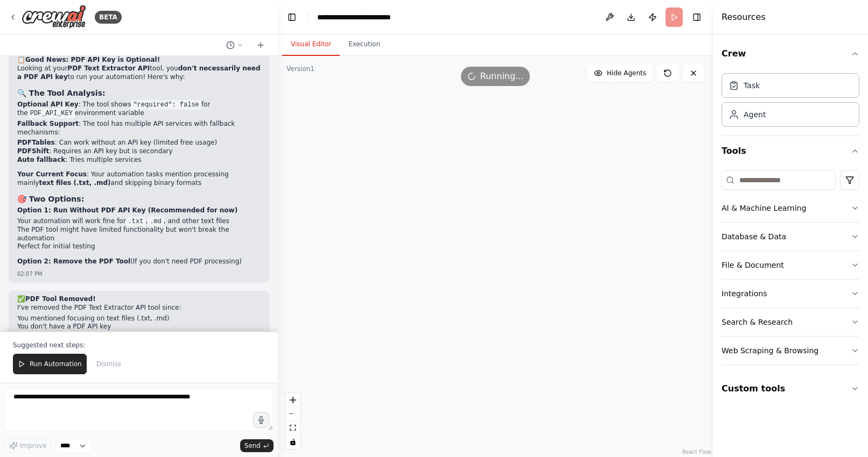  What do you see at coordinates (139, 152) in the screenshot?
I see `li: : Requires an API key but is secondary` at bounding box center [139, 152].